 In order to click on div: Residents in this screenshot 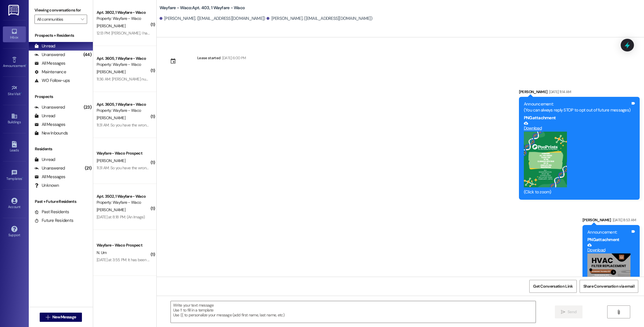, I will do `click(61, 149)`.